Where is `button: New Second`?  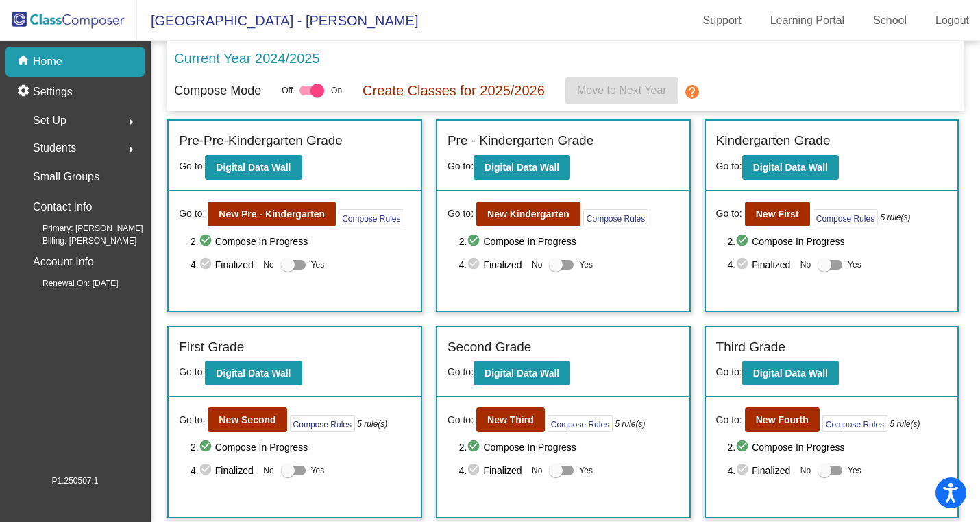 button: New Second is located at coordinates (246, 419).